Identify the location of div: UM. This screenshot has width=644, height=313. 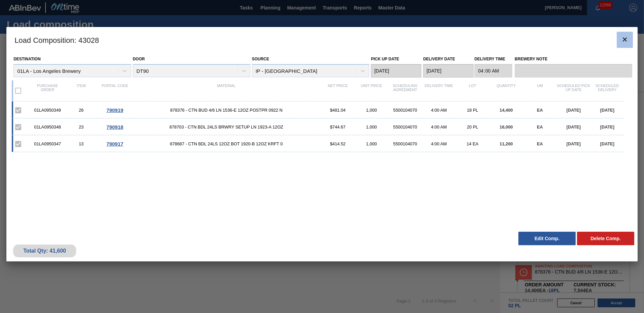
(540, 91).